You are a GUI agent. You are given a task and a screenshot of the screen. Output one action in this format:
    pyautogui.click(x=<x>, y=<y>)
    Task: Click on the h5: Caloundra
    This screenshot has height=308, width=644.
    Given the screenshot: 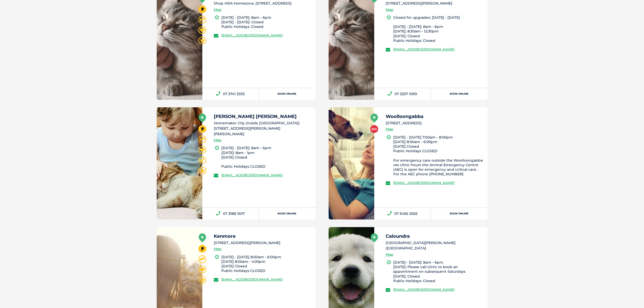 What is the action you would take?
    pyautogui.click(x=434, y=236)
    